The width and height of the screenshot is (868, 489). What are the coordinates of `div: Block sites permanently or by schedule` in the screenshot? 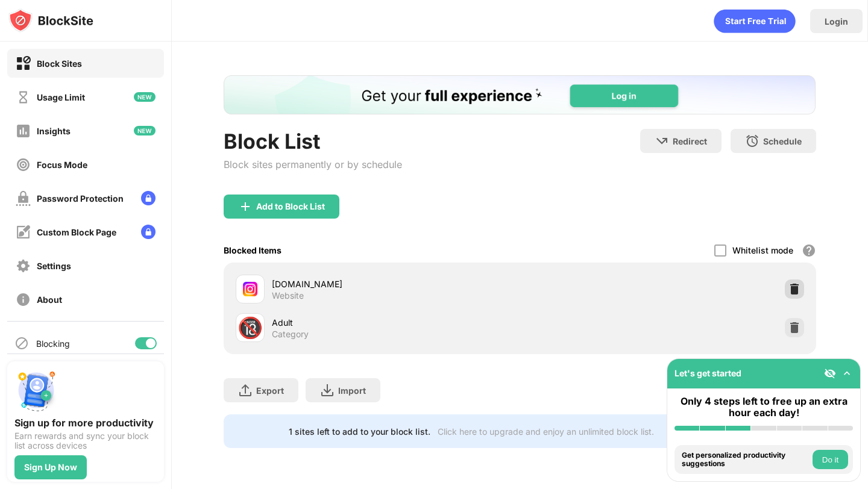 It's located at (313, 164).